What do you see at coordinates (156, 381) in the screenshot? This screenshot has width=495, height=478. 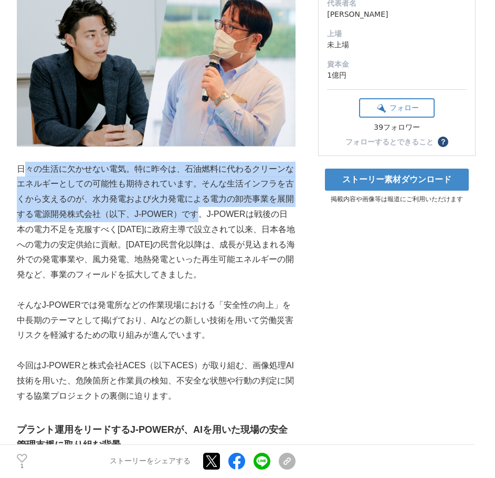 I see `p: 今回はJ-POWERと株式会社ACES（以下ACES）が取り組む、画像処理AI技術を用いた、危険箇所と作業員の検知、不安全な状態や行動の判定に関する協業プロジェクトの裏側に迫ります。` at bounding box center [156, 381].